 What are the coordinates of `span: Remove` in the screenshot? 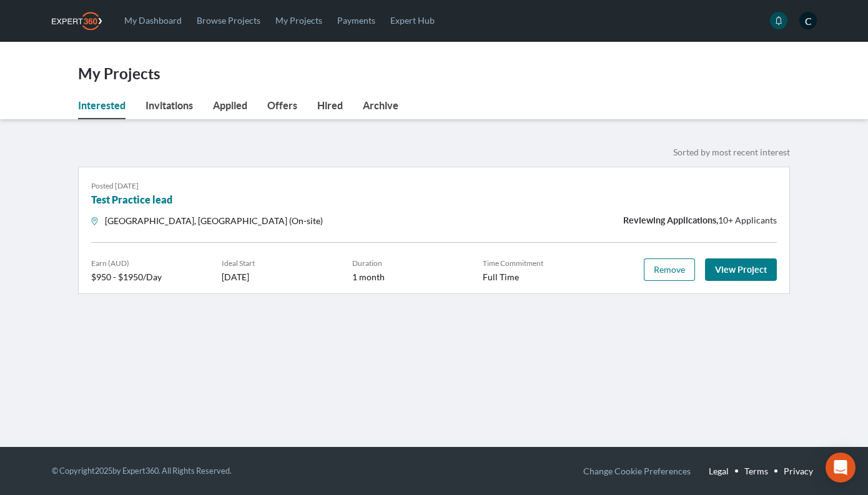 It's located at (669, 269).